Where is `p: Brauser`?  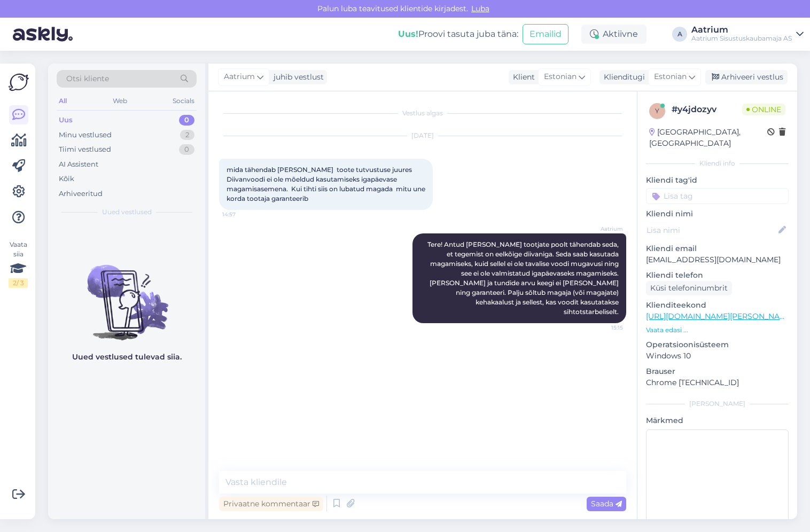 p: Brauser is located at coordinates (717, 371).